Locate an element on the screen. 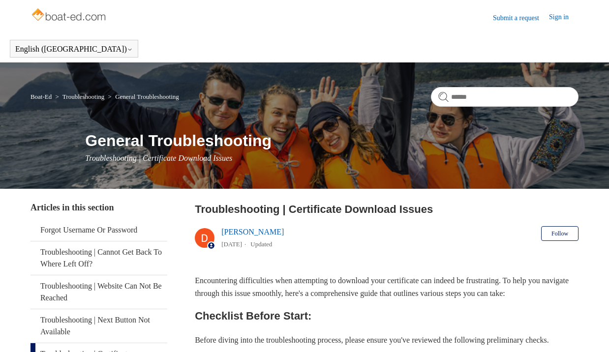 This screenshot has height=352, width=609. li: Updated is located at coordinates (261, 244).